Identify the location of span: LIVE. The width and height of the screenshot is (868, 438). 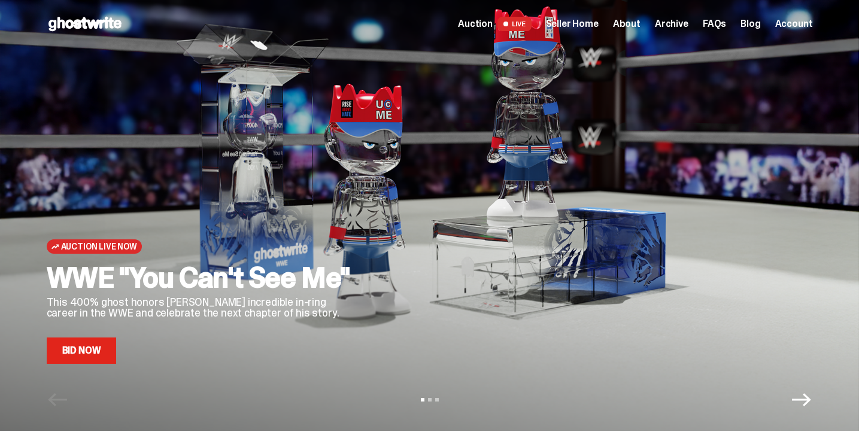
(514, 24).